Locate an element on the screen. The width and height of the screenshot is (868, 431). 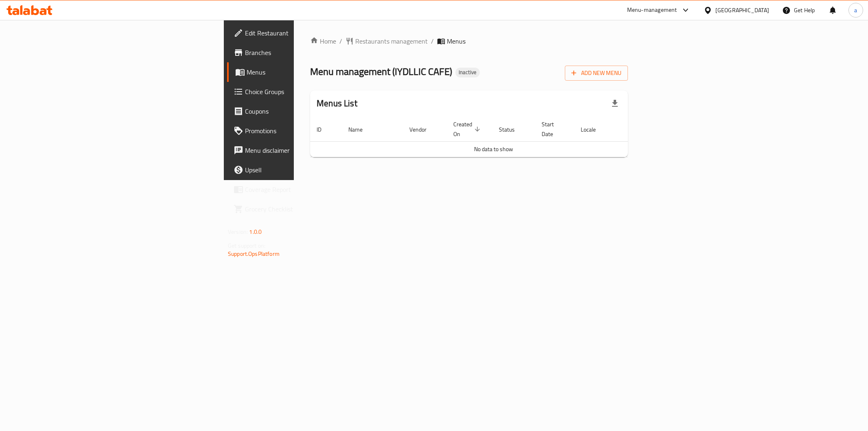
span: Locale is located at coordinates (593, 129).